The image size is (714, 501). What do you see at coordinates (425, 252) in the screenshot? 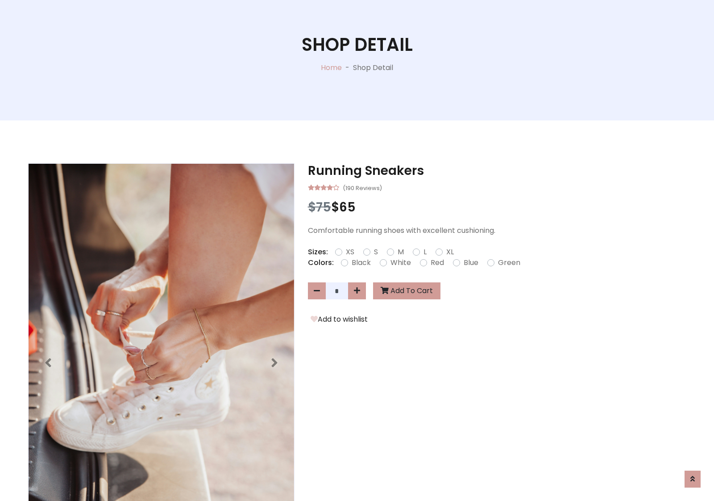
I see `label: L` at bounding box center [425, 252].